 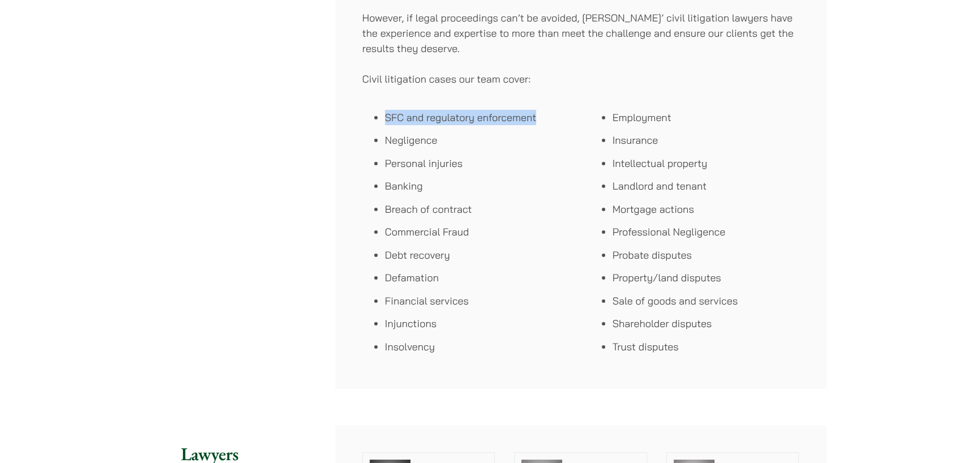 I want to click on li: Negligence, so click(x=479, y=140).